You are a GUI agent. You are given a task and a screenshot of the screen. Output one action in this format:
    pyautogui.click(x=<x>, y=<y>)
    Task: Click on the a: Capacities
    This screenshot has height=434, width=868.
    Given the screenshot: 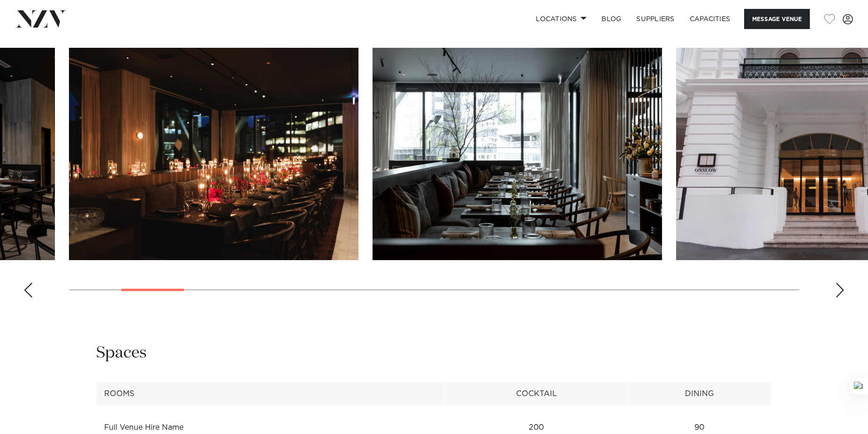 What is the action you would take?
    pyautogui.click(x=709, y=19)
    